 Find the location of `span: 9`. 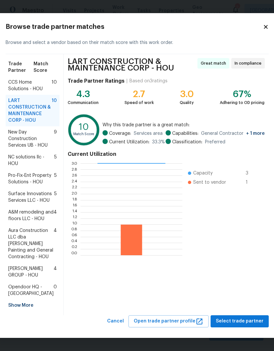

span: 9 is located at coordinates (55, 139).